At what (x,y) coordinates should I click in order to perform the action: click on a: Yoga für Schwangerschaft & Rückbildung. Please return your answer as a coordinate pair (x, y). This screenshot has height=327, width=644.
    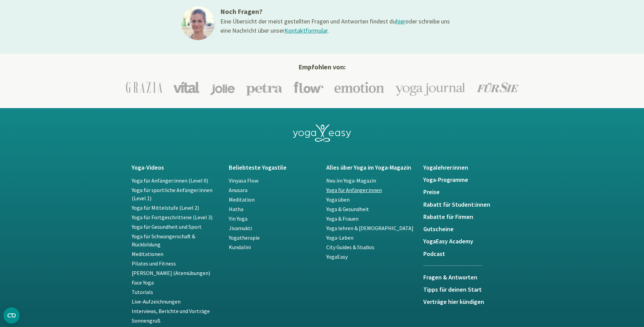
    Looking at the image, I should click on (163, 240).